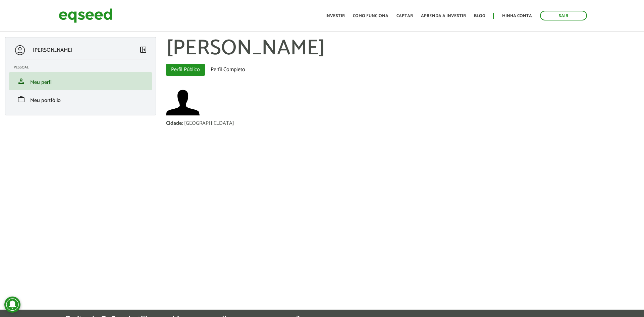 This screenshot has width=644, height=317. What do you see at coordinates (175, 124) in the screenshot?
I see `div: Cidade` at bounding box center [175, 124].